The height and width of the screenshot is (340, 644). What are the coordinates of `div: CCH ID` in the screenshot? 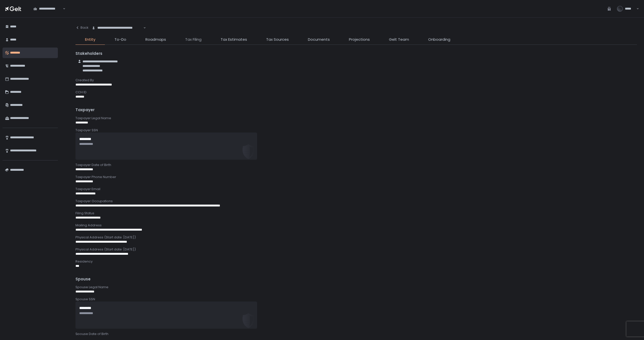 It's located at (356, 92).